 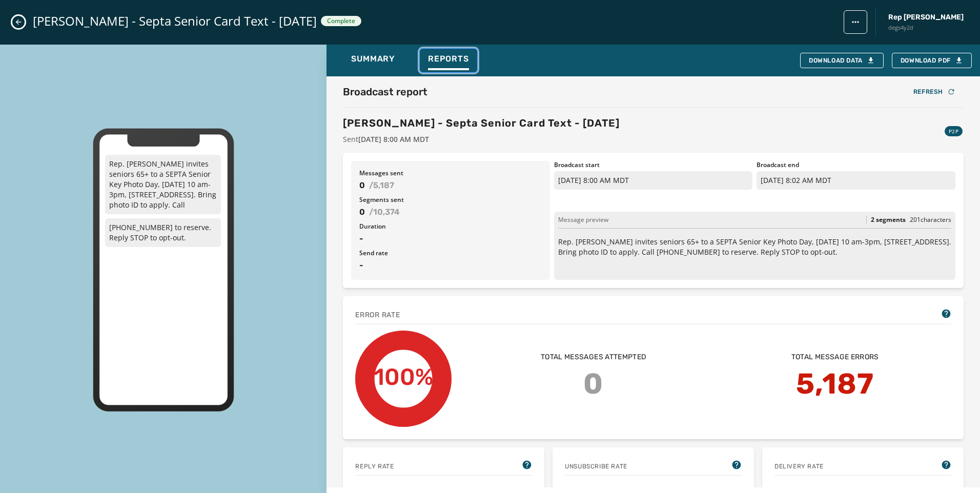 I want to click on div: Refresh, so click(x=935, y=92).